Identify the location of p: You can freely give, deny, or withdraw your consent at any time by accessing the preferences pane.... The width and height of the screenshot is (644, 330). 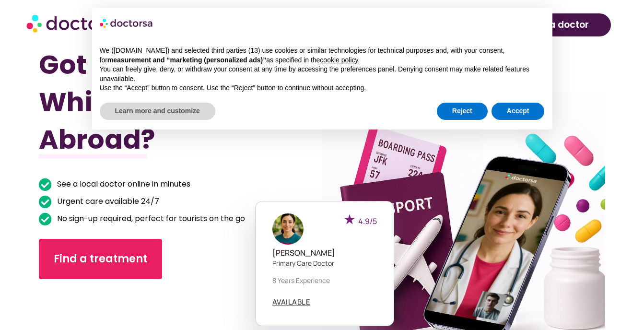
(322, 74).